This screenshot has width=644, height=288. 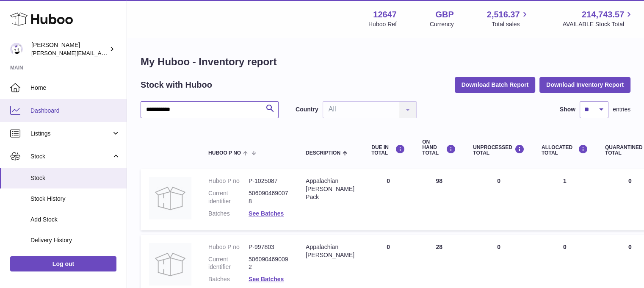 What do you see at coordinates (444, 14) in the screenshot?
I see `strong: GBP` at bounding box center [444, 14].